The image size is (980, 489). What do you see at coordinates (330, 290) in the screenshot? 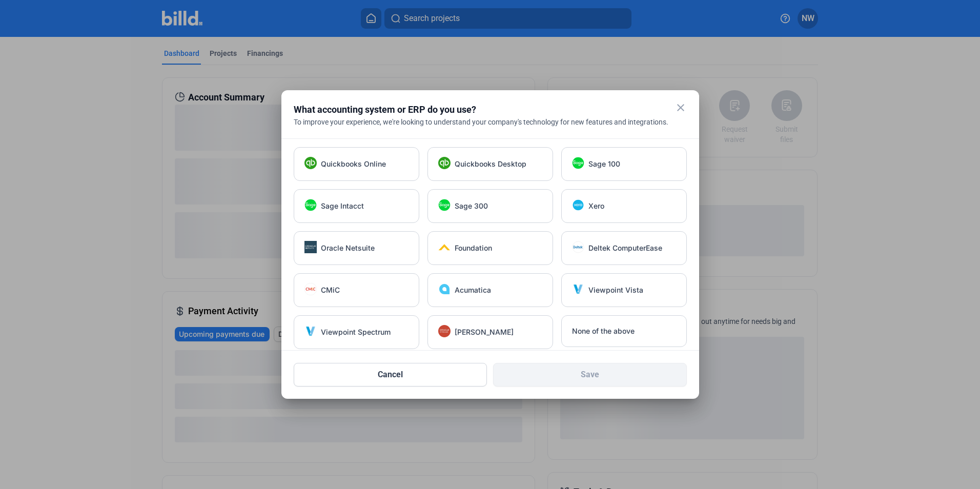
I see `span: CMiC` at bounding box center [330, 290].